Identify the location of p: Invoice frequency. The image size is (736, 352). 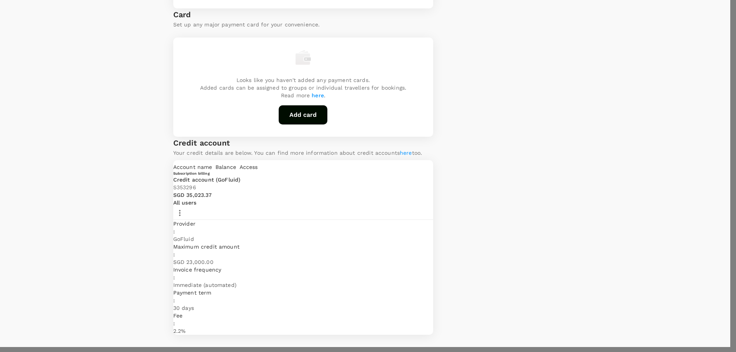
(303, 270).